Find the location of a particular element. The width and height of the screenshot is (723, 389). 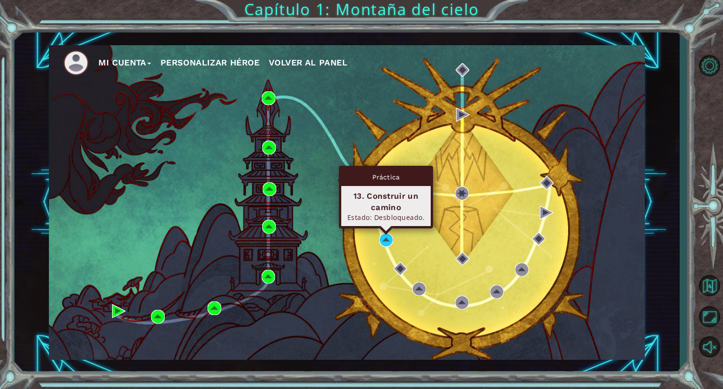

a: Siguiendo las señales - Completo is located at coordinates (158, 316).